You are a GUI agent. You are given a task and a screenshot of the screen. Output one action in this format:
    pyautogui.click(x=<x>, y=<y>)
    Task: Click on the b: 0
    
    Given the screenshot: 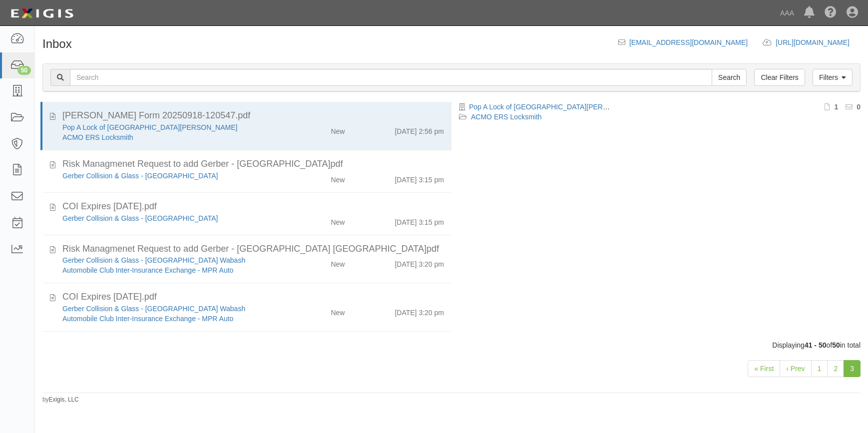 What is the action you would take?
    pyautogui.click(x=858, y=107)
    